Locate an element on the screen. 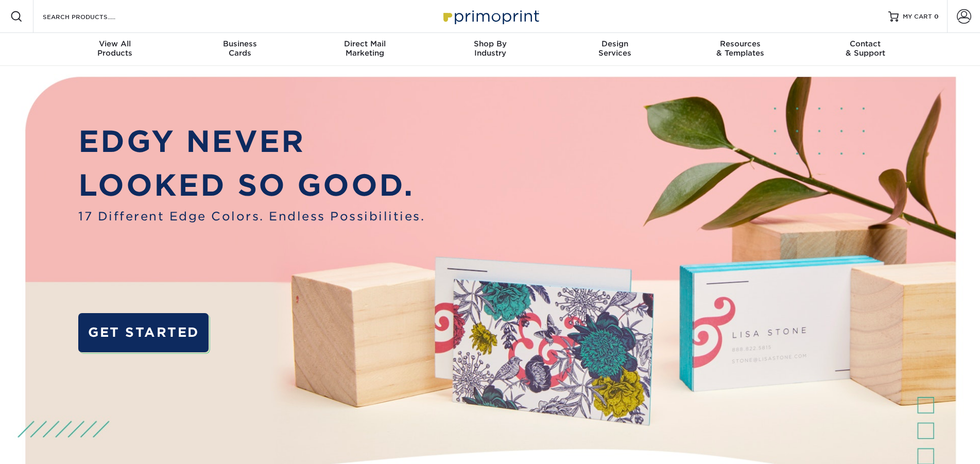 The image size is (980, 464). input: SEARCH PRODUCTS..... is located at coordinates (92, 16).